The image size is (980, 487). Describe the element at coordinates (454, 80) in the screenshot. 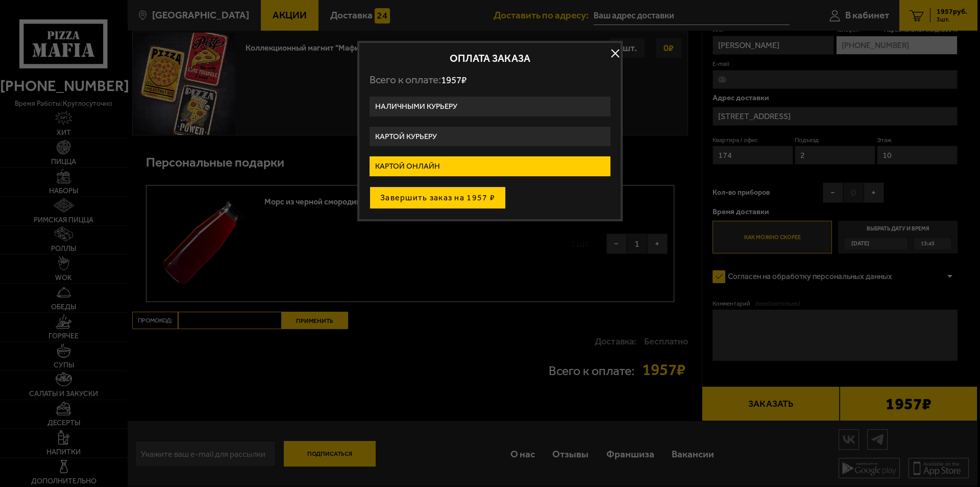

I see `span: 1957 ₽` at that location.